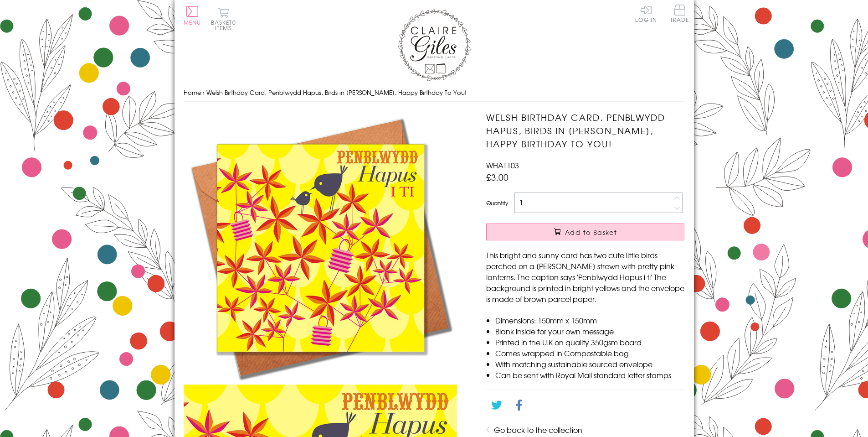 The image size is (868, 437). I want to click on li: Comes wrapped in Compostable bag, so click(590, 353).